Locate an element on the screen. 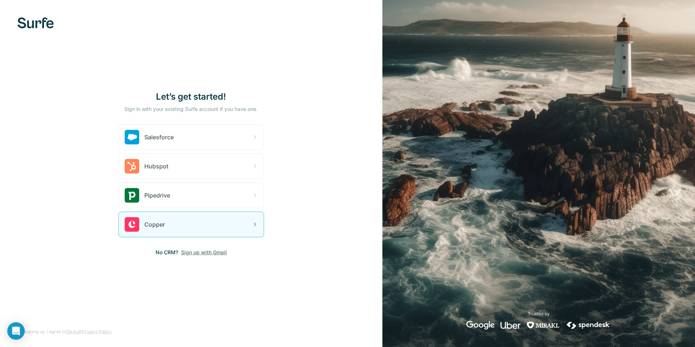  img: spendesk's logo is located at coordinates (588, 325).